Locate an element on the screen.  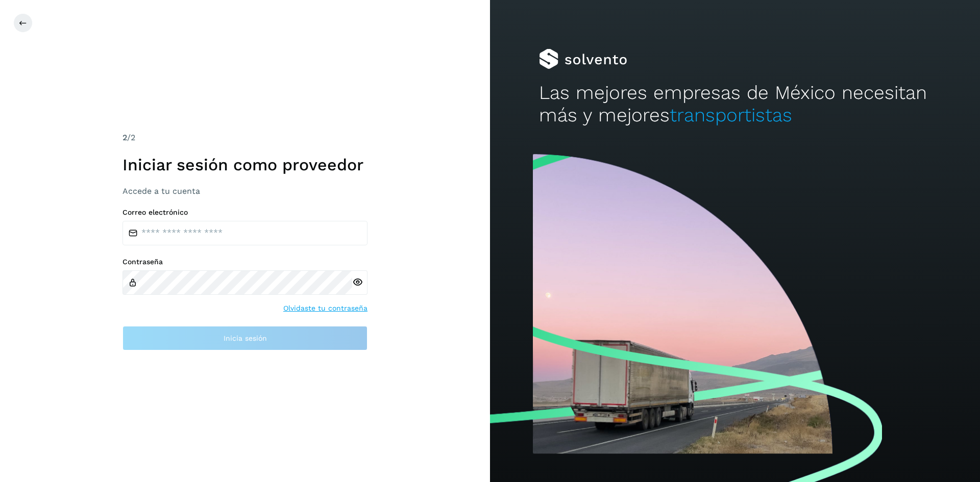
div: /2 is located at coordinates (245, 138).